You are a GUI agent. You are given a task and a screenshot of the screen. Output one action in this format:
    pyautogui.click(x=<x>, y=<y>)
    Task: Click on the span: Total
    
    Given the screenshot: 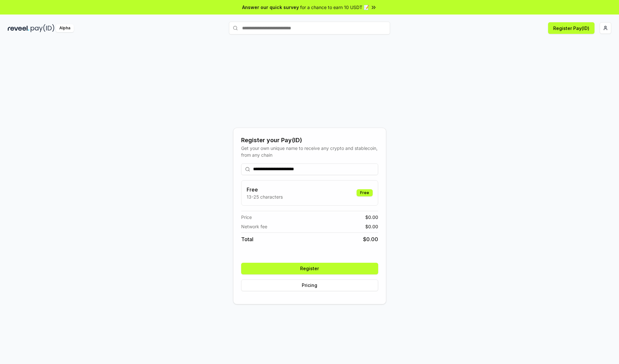 What is the action you would take?
    pyautogui.click(x=247, y=239)
    